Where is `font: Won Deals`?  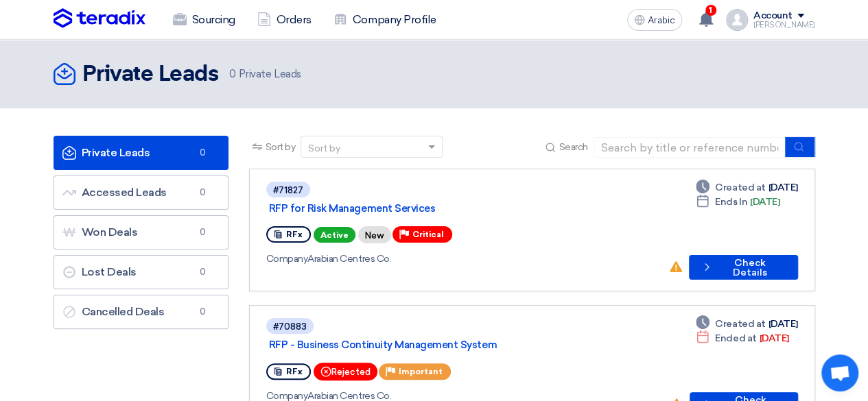
font: Won Deals is located at coordinates (110, 232).